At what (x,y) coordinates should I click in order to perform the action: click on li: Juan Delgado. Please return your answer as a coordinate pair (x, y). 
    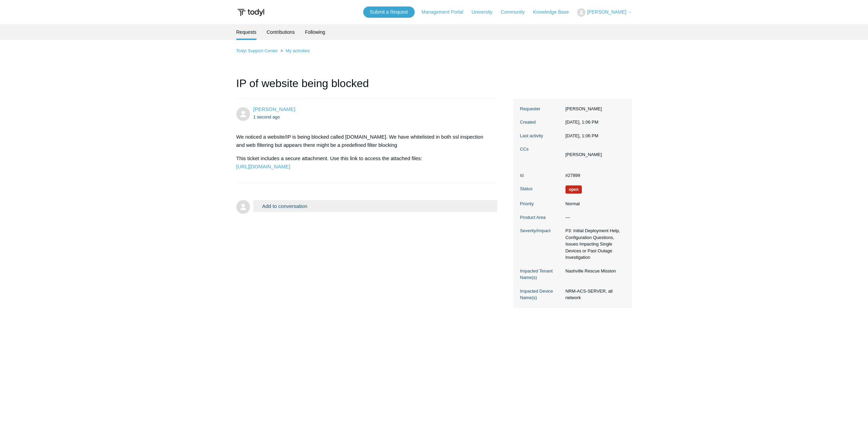
    Looking at the image, I should click on (583, 155).